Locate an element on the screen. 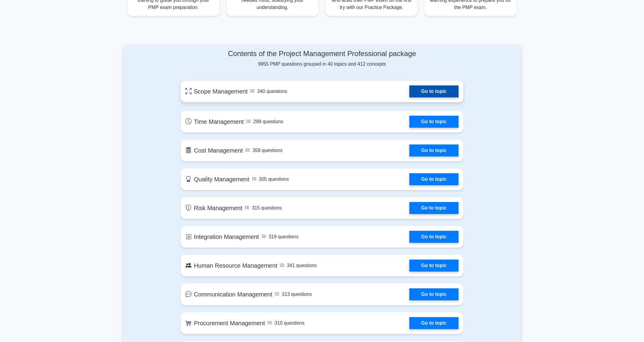 This screenshot has height=342, width=644. div: 9955 PMP questions grouped in 40 topics and 412 concepts is located at coordinates (322, 58).